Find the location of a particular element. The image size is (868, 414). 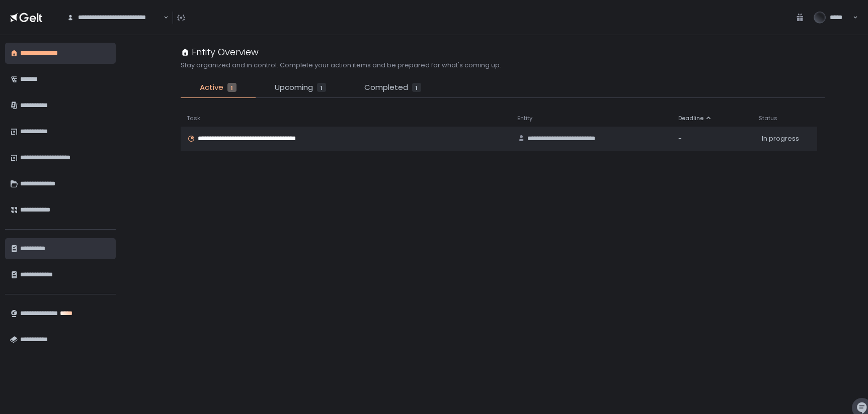

span: Active is located at coordinates (211, 88).